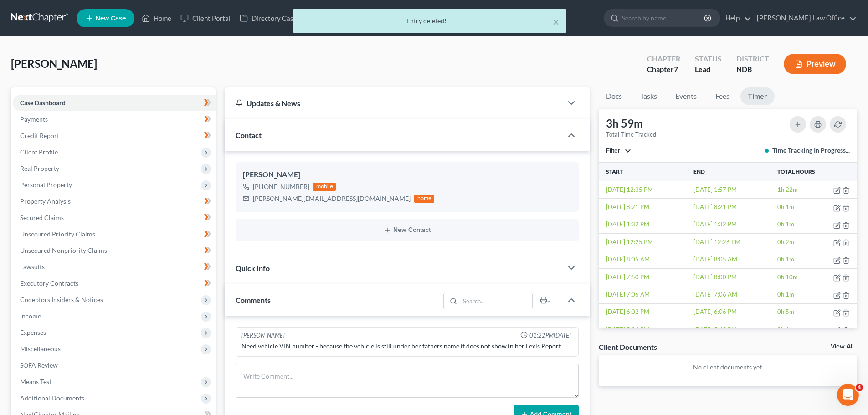  I want to click on span: 0h 5m, so click(786, 312).